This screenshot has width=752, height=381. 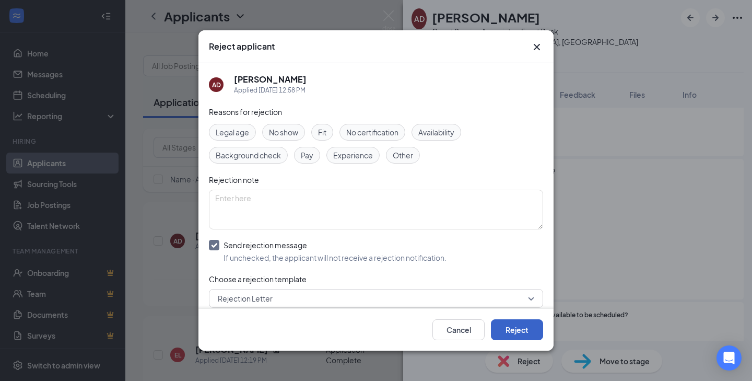 What do you see at coordinates (459, 330) in the screenshot?
I see `button: Cancel` at bounding box center [459, 330].